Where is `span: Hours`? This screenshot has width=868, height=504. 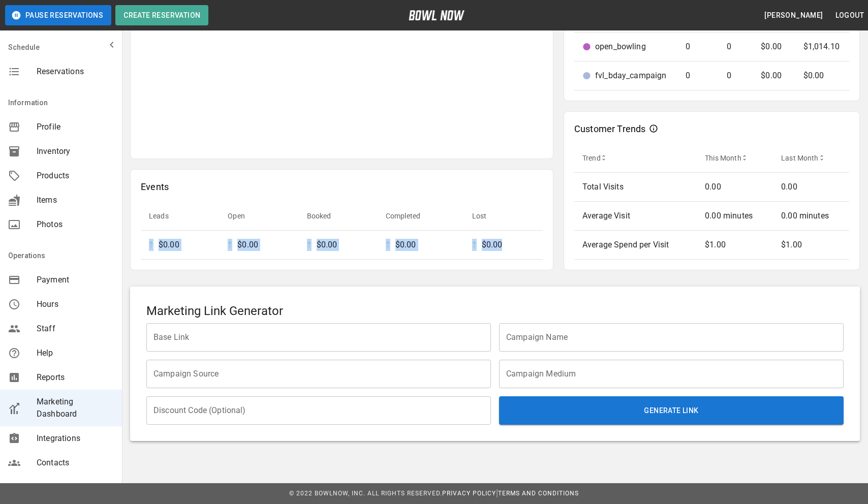
span: Hours is located at coordinates (75, 304).